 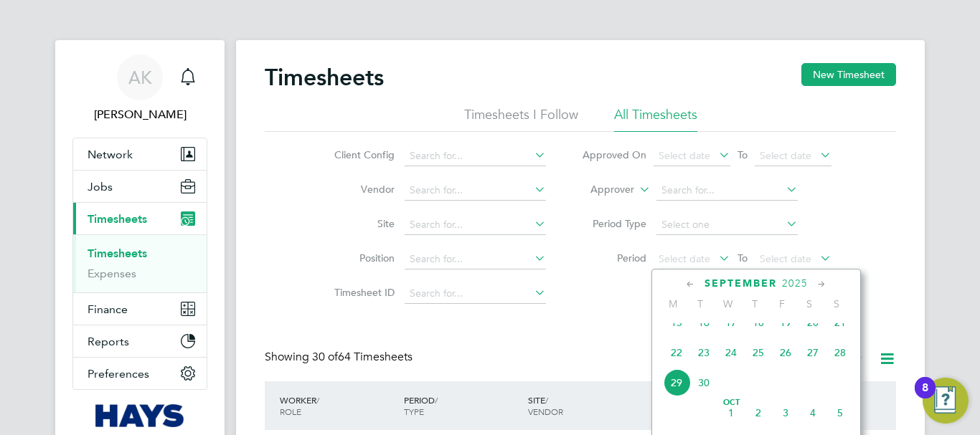 I want to click on span: 18, so click(x=759, y=323).